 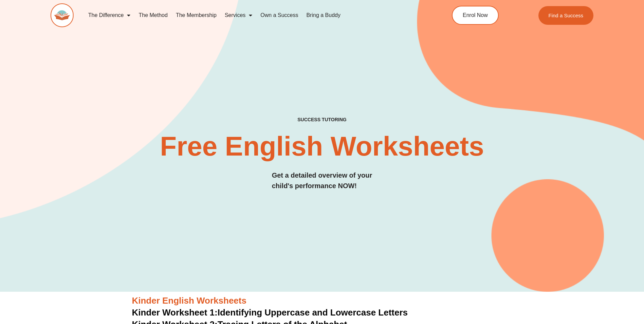 I want to click on a: Own a Success, so click(x=279, y=15).